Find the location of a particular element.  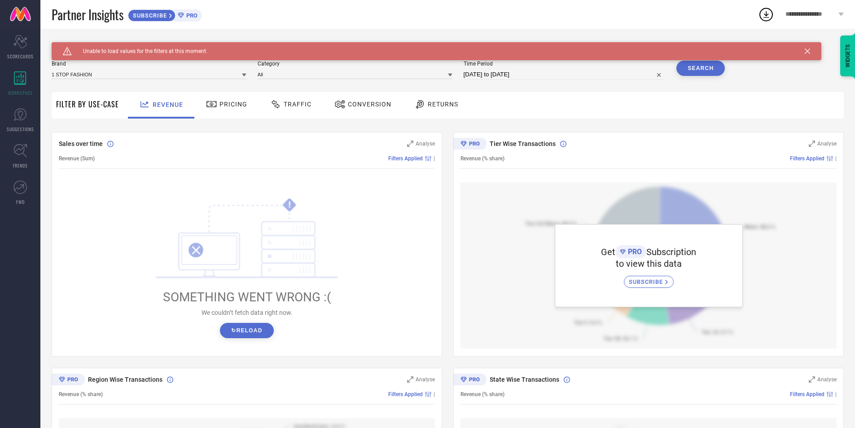

button: ↻Reload is located at coordinates (246, 330).